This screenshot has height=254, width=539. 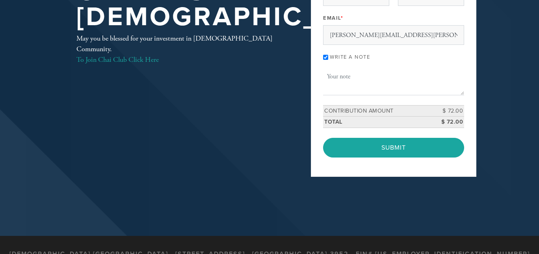 I want to click on span: This field is required., so click(x=342, y=18).